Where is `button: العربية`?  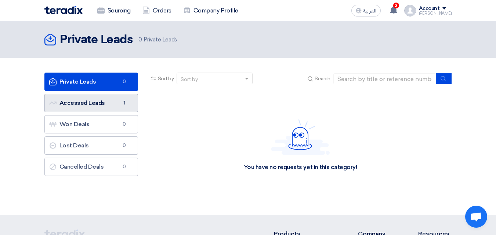 button: العربية is located at coordinates (366, 11).